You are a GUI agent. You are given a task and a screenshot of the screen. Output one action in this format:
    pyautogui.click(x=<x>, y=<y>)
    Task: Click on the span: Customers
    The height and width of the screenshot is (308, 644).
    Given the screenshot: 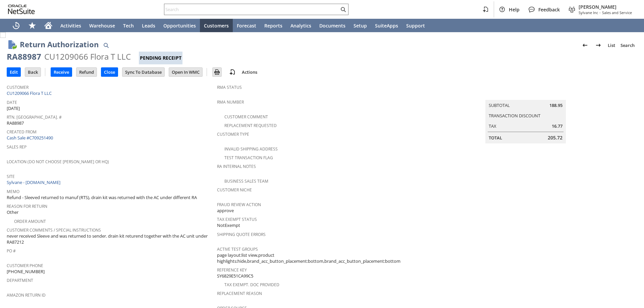 What is the action you would take?
    pyautogui.click(x=216, y=25)
    